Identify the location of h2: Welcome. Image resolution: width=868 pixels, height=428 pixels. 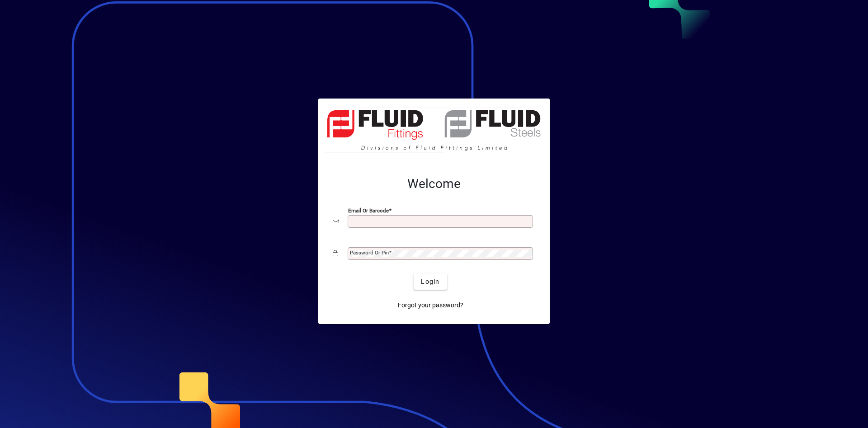
(434, 184).